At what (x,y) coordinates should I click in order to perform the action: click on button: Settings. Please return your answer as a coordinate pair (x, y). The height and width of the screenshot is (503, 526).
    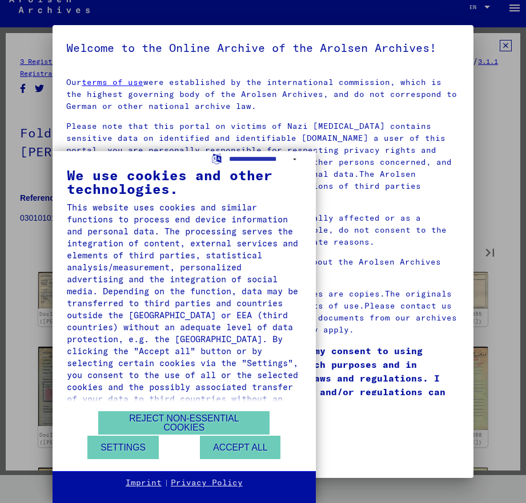
    Looking at the image, I should click on (123, 447).